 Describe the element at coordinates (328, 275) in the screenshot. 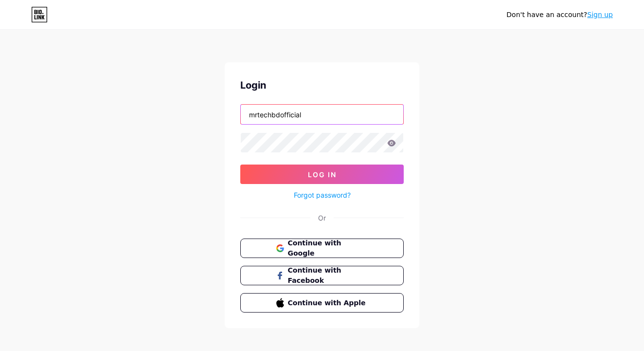

I see `span: Continue with Facebook` at that location.